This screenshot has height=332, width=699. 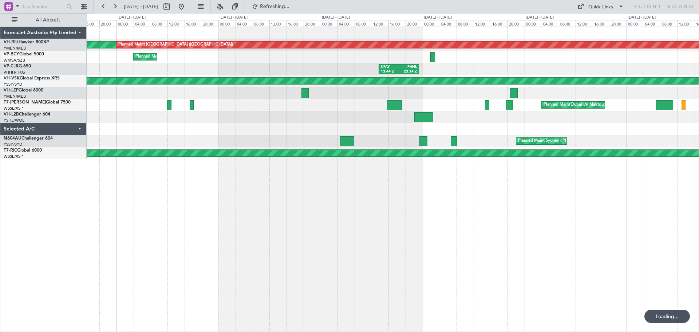 What do you see at coordinates (14, 72) in the screenshot?
I see `a: VHHH/HKG` at bounding box center [14, 72].